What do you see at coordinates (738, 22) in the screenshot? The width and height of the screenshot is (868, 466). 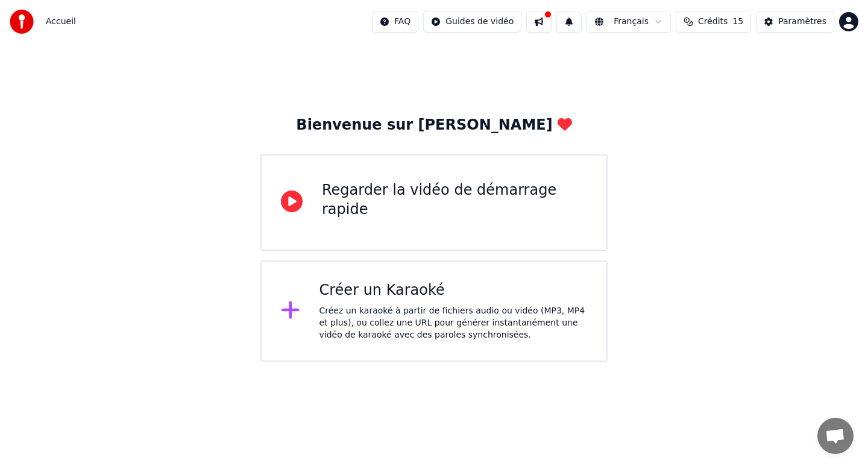 I see `span: 15` at bounding box center [738, 22].